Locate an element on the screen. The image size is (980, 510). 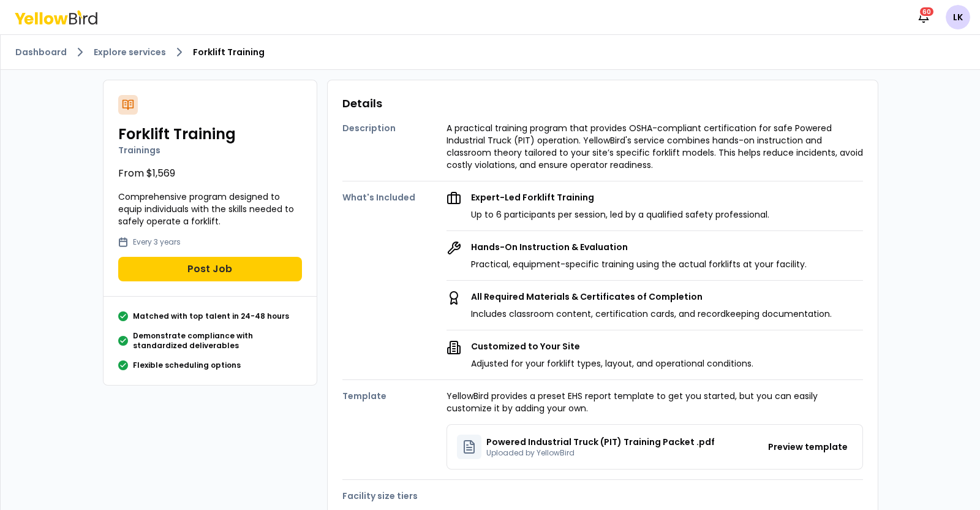
p: All Required Materials & Certificates of Completion is located at coordinates (651, 296).